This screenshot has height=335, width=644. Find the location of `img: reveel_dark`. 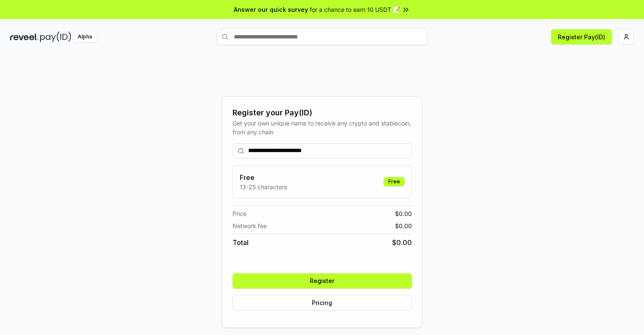

img: reveel_dark is located at coordinates (24, 37).